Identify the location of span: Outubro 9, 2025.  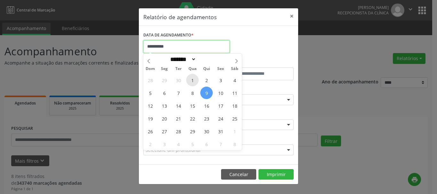
(206, 93).